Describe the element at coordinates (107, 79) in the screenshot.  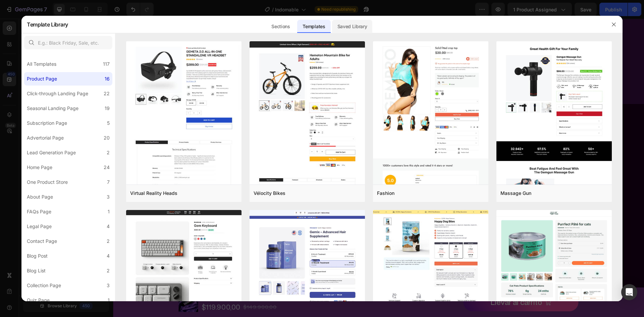
I see `div: 16` at that location.